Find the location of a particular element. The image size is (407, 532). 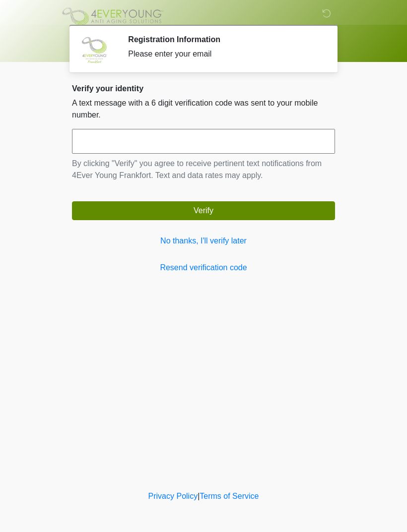

a: Privacy Policy is located at coordinates (173, 496).